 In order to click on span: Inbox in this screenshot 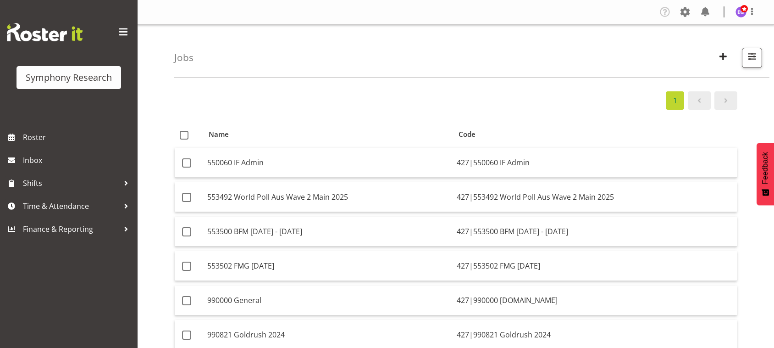, I will do `click(78, 160)`.